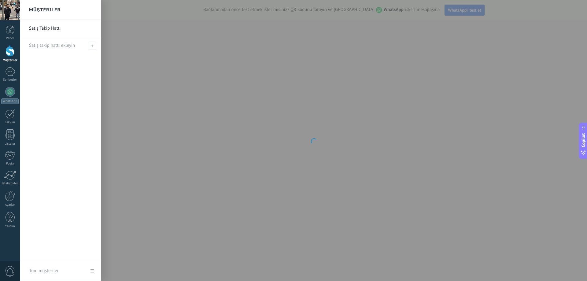 This screenshot has height=281, width=587. What do you see at coordinates (44, 271) in the screenshot?
I see `div: Tüm müşteriler` at bounding box center [44, 271].